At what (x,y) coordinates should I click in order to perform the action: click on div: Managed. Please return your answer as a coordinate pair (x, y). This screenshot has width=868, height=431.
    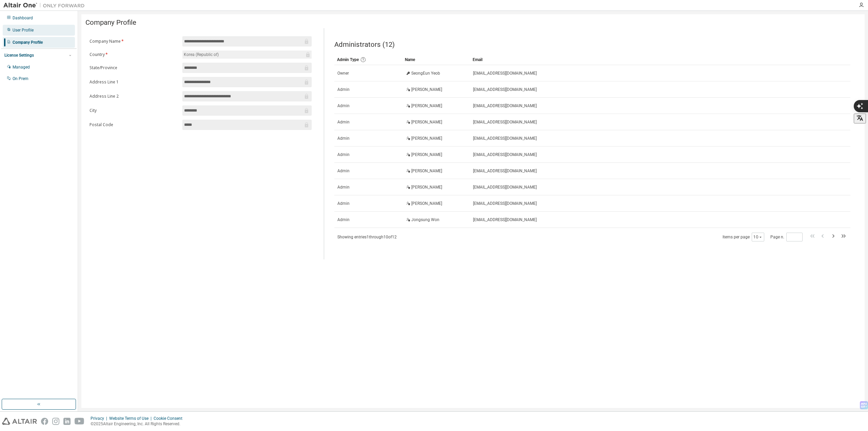
    Looking at the image, I should click on (21, 67).